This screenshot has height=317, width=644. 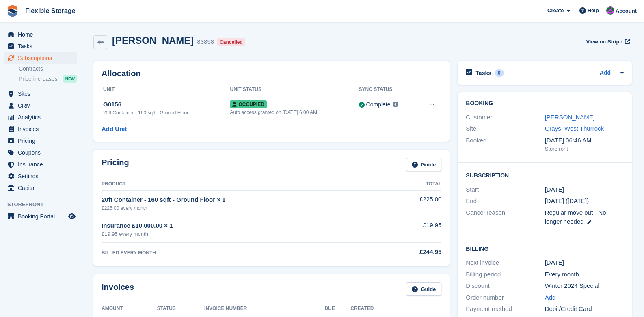 What do you see at coordinates (584, 286) in the screenshot?
I see `div: Winter 2024 Special` at bounding box center [584, 286].